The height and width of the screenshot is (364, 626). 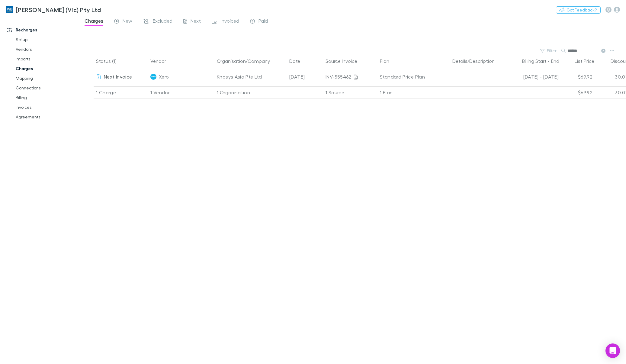 What do you see at coordinates (345, 61) in the screenshot?
I see `button: Source Invoice` at bounding box center [345, 61].